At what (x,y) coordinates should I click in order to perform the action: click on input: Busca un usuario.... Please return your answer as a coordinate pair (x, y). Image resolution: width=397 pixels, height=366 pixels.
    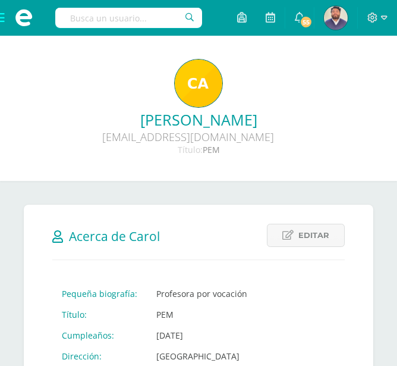
    Looking at the image, I should click on (129, 18).